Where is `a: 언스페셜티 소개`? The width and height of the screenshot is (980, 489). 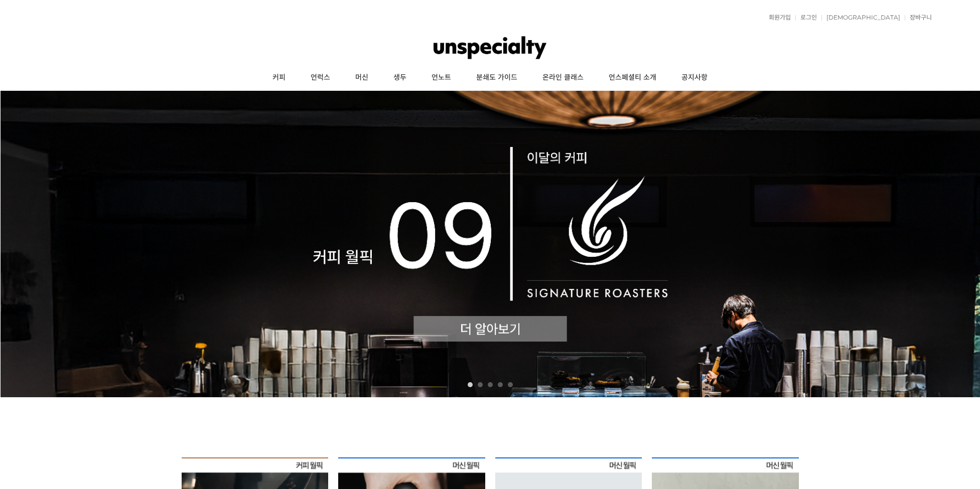 a: 언스페셜티 소개 is located at coordinates (632, 78).